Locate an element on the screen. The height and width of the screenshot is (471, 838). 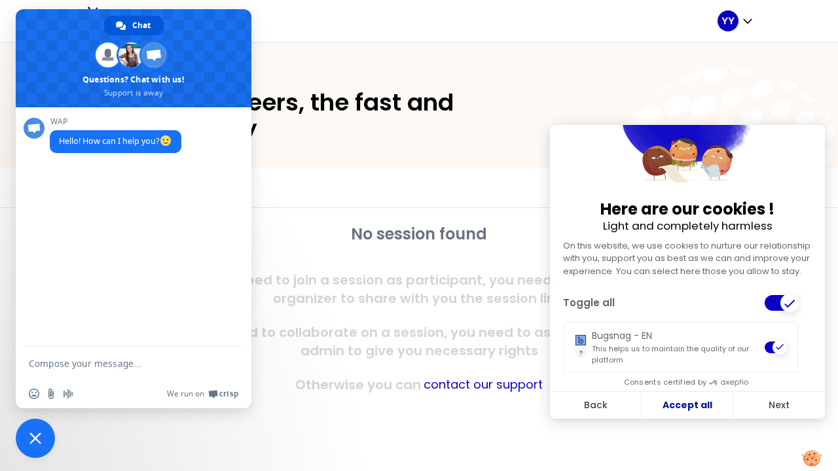
h2: Learn with peers, the fast and efficient way is located at coordinates (325, 116).